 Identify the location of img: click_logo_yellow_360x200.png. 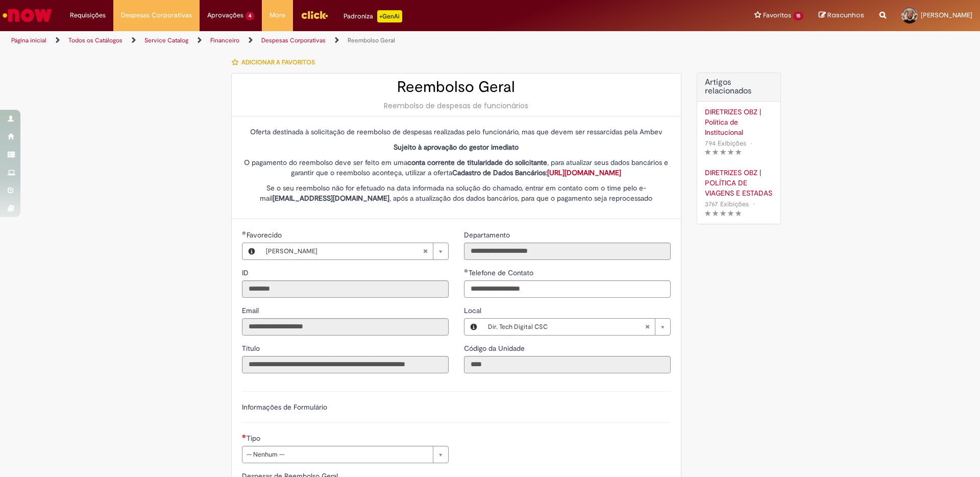
(314, 15).